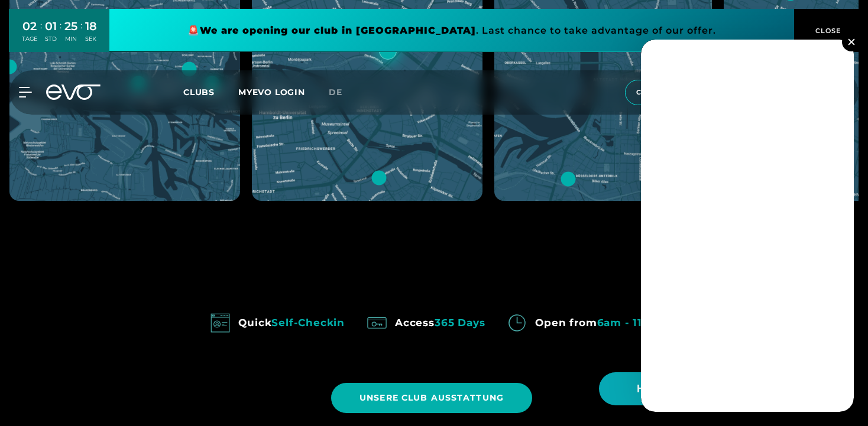  I want to click on span: Hi Athlete! What would you like to do?, so click(734, 389).